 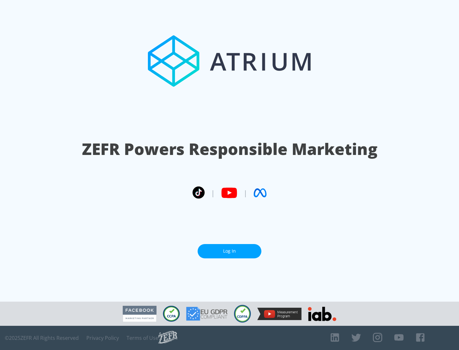 What do you see at coordinates (242, 314) in the screenshot?
I see `img: COPPA Compliant` at bounding box center [242, 314].